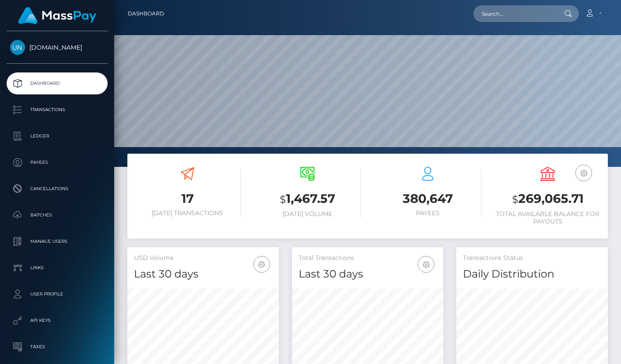 The height and width of the screenshot is (364, 621). What do you see at coordinates (57, 347) in the screenshot?
I see `a: Taxes` at bounding box center [57, 347].